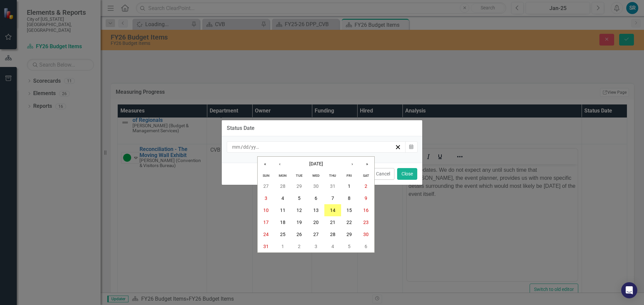  What do you see at coordinates (299, 247) in the screenshot?
I see `button: September 2, 2025` at bounding box center [299, 247].